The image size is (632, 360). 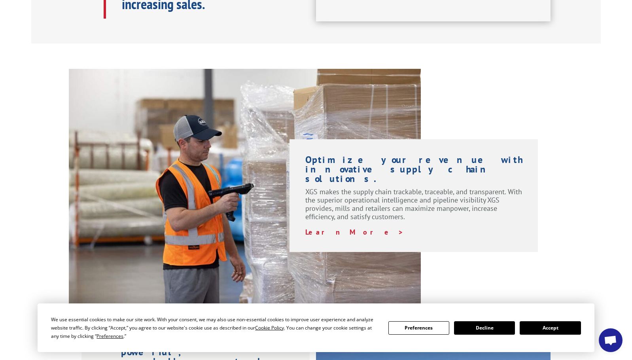 I want to click on p: XGS makes the supply chain trackable, traceable, and transparent. With the superior operational i..., so click(x=414, y=208).